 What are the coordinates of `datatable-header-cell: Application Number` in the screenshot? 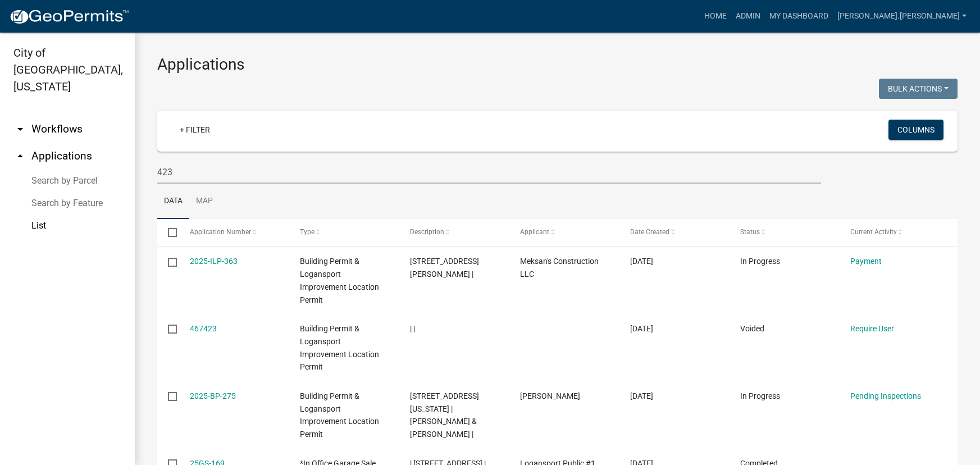 It's located at (233, 233).